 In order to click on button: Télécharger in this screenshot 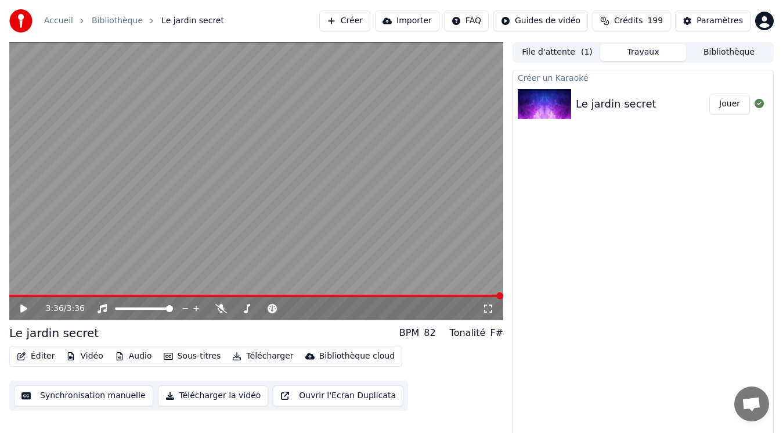, I will do `click(262, 356)`.